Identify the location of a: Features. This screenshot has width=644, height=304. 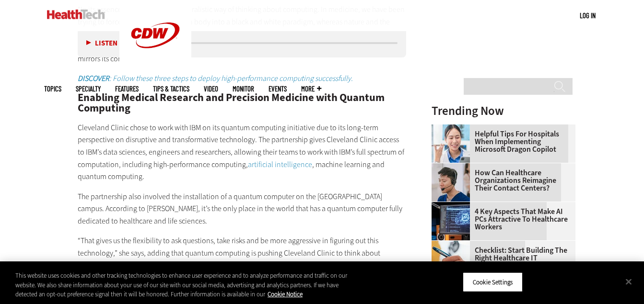
(127, 89).